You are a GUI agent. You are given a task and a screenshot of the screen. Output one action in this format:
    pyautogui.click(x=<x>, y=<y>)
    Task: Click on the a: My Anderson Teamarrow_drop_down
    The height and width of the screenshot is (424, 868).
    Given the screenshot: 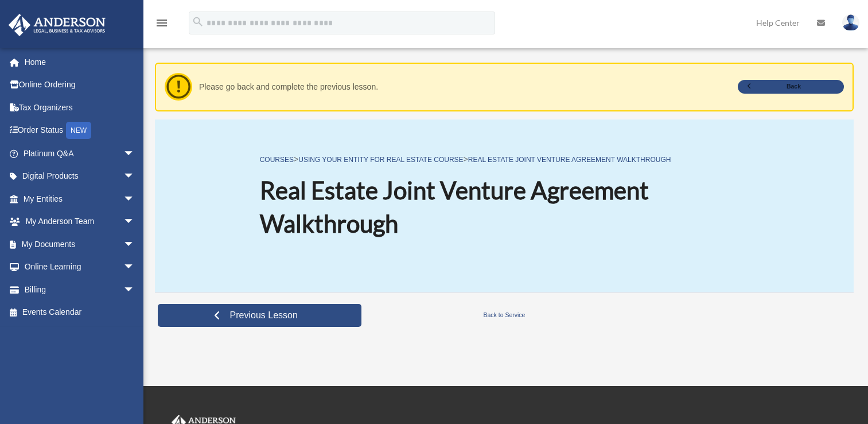 What is the action you would take?
    pyautogui.click(x=79, y=222)
    